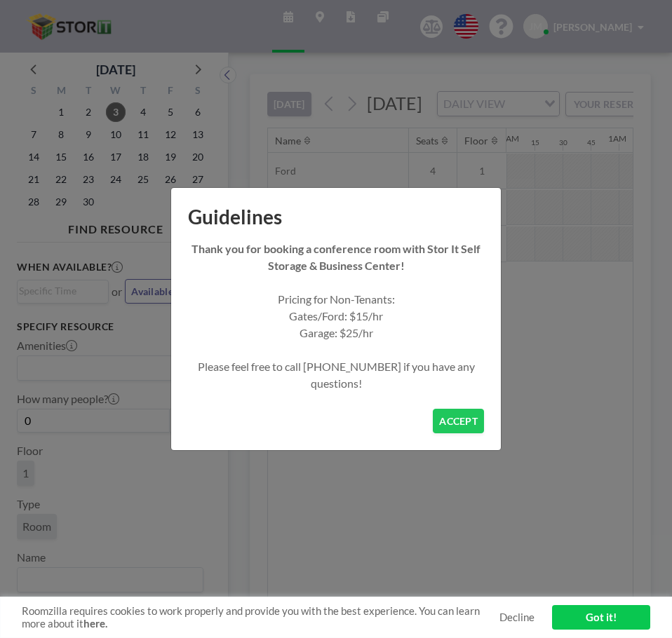 Image resolution: width=672 pixels, height=638 pixels. What do you see at coordinates (517, 618) in the screenshot?
I see `a: Decline` at bounding box center [517, 618].